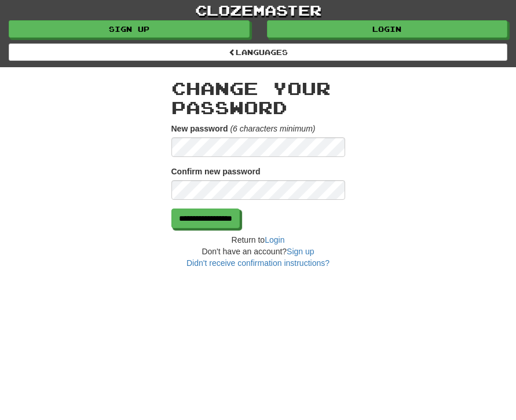 Image resolution: width=516 pixels, height=420 pixels. Describe the element at coordinates (216, 171) in the screenshot. I see `label: Confirm new password` at that location.